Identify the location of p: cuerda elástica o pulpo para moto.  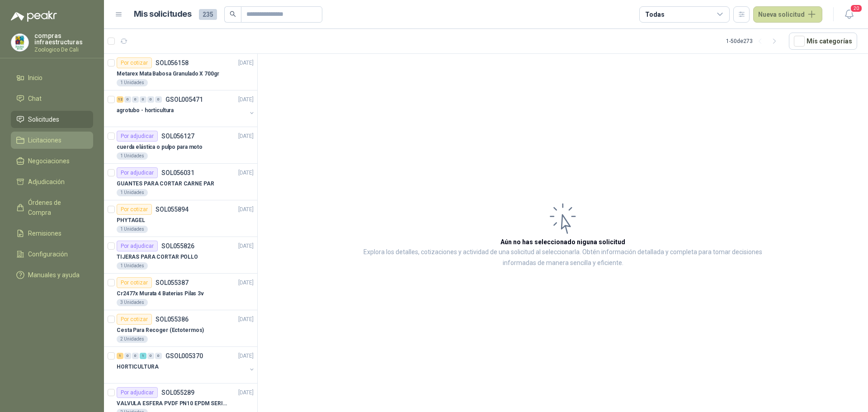
(160, 147).